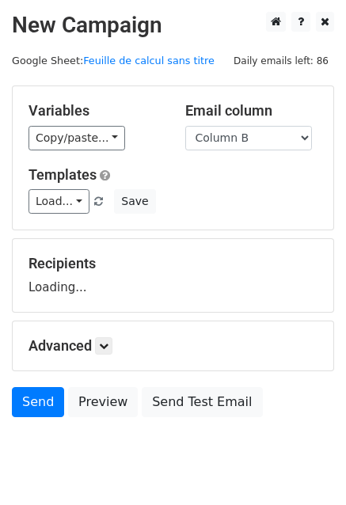  What do you see at coordinates (59, 201) in the screenshot?
I see `a: Load...` at bounding box center [59, 201].